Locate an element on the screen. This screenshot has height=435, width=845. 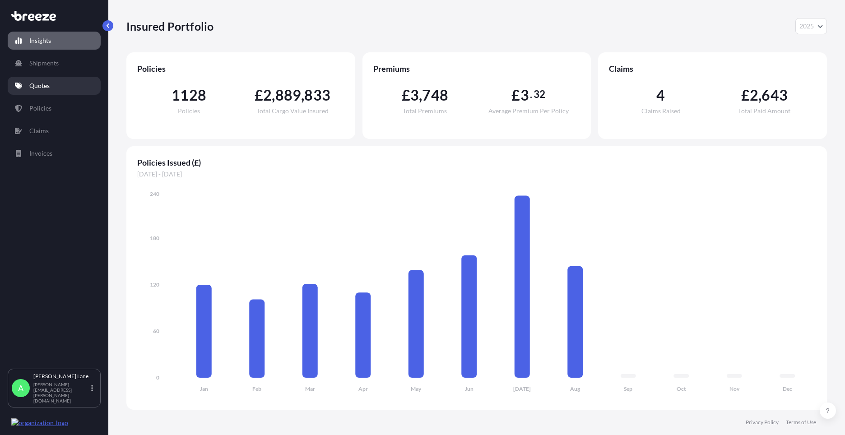
a: Quotes is located at coordinates (54, 86).